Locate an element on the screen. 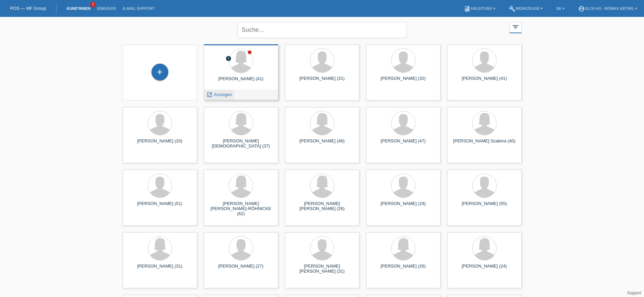 This screenshot has width=644, height=297. a: E-Mail Support is located at coordinates (139, 8).